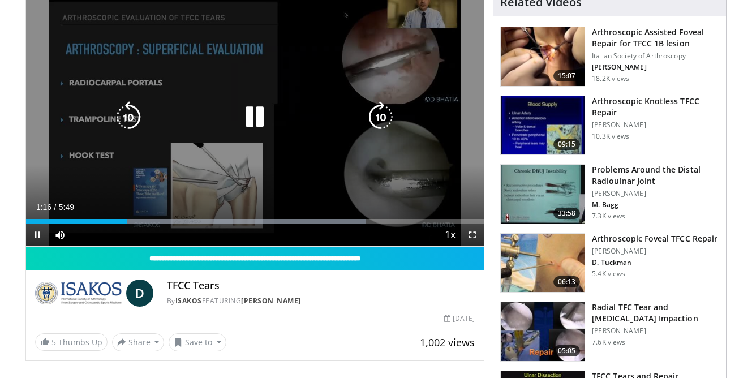  I want to click on p: Italian Society of Arthroscopy, so click(655, 56).